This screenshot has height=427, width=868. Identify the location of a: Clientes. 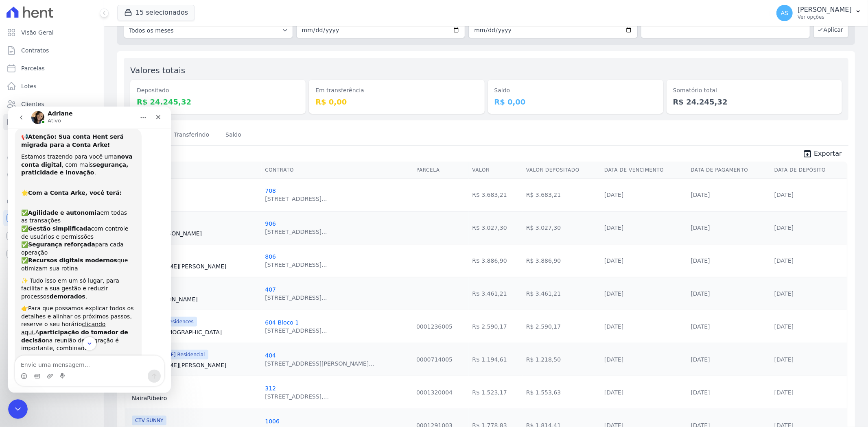
(52, 104).